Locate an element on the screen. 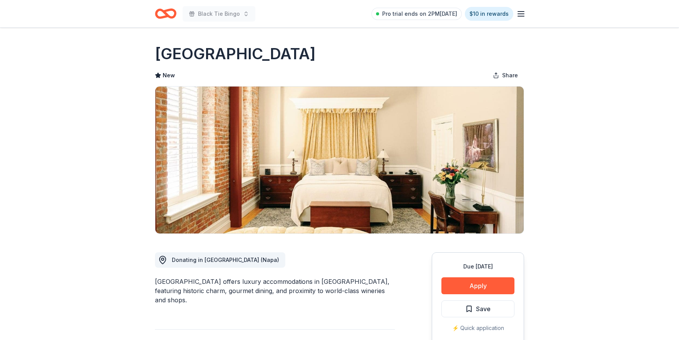  img: Image for Napa River Inn is located at coordinates (340, 160).